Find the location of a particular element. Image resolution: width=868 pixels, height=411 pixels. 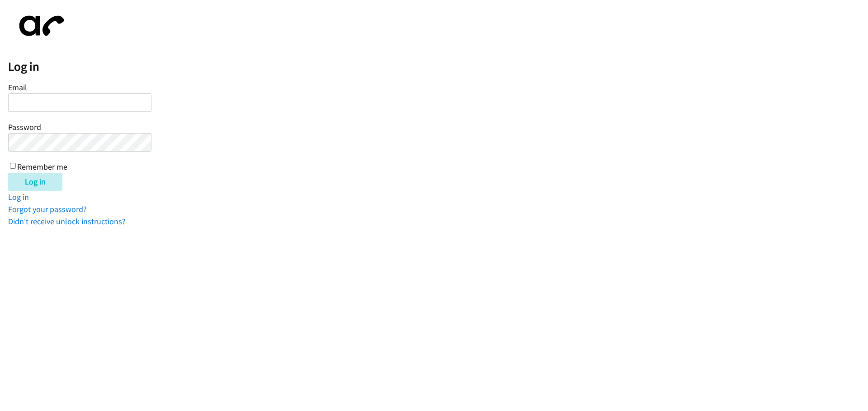

label: Email is located at coordinates (18, 87).